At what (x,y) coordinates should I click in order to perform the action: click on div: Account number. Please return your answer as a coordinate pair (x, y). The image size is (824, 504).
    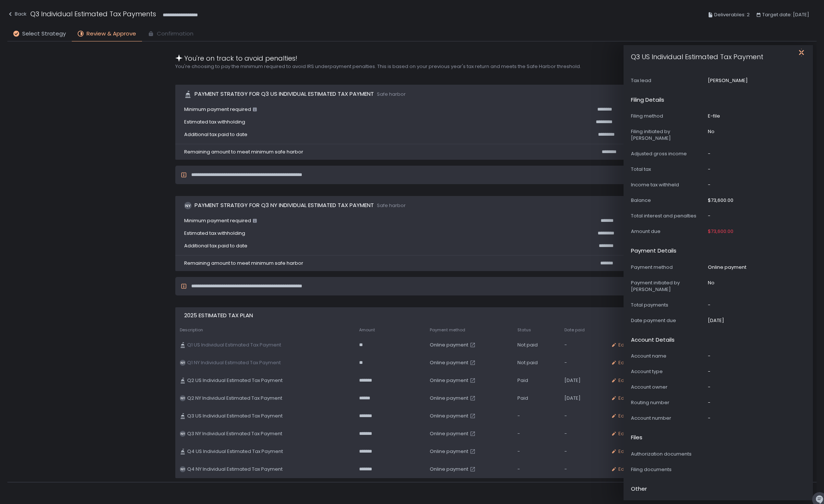
    Looking at the image, I should click on (668, 418).